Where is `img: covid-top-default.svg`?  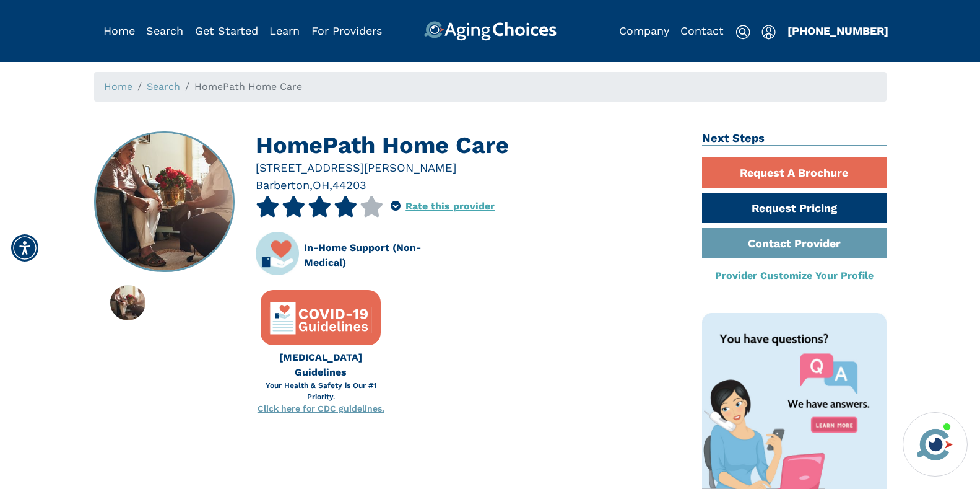 img: covid-top-default.svg is located at coordinates (320, 318).